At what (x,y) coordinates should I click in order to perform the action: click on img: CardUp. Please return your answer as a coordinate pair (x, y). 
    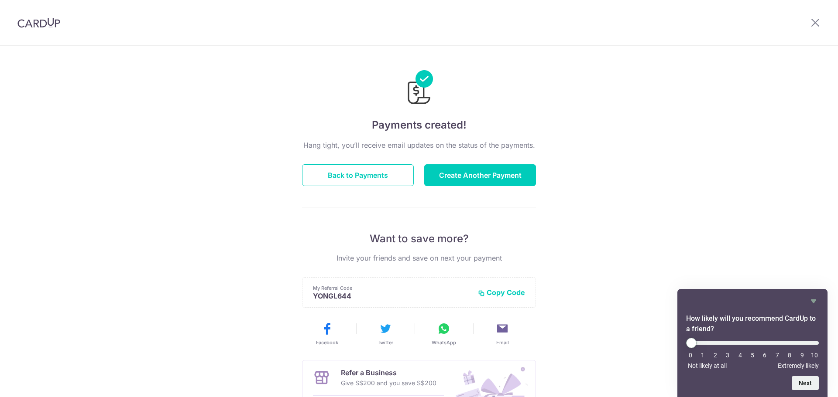
    Looking at the image, I should click on (39, 23).